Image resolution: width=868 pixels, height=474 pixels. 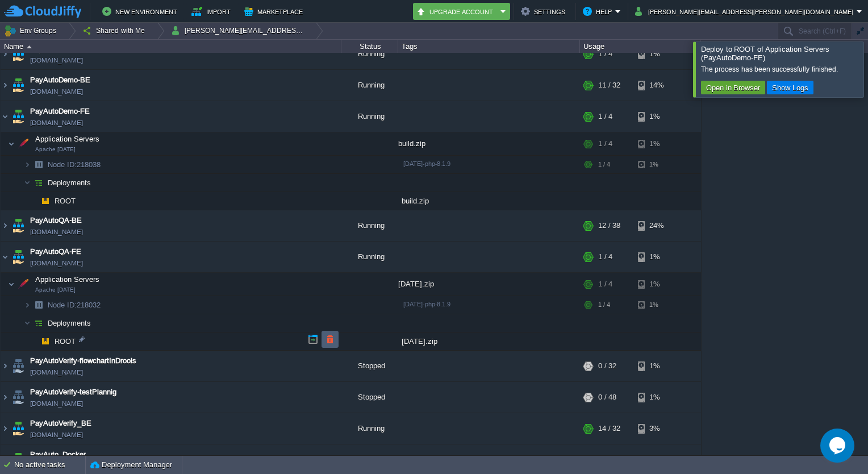 What do you see at coordinates (489, 144) in the screenshot?
I see `div: build.zip` at bounding box center [489, 144].